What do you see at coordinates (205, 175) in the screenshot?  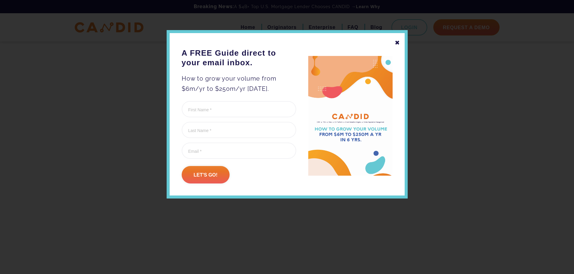 I see `input: Let's go!` at bounding box center [205, 175].